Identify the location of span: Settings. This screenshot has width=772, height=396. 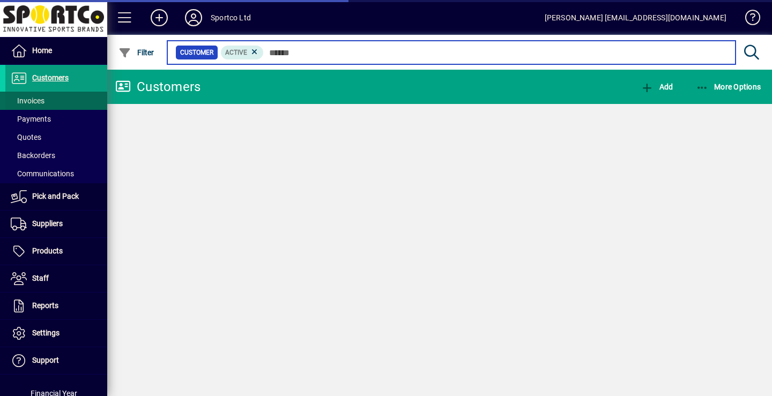
(46, 333).